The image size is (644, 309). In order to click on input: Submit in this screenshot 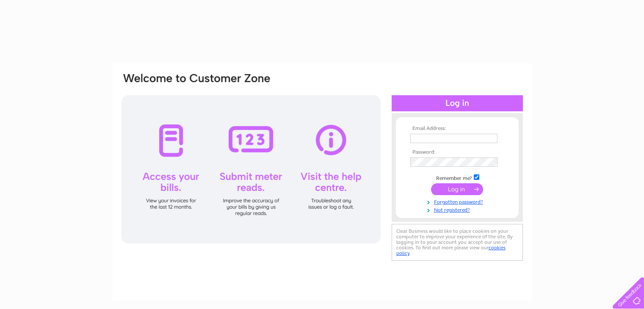, I will do `click(457, 189)`.